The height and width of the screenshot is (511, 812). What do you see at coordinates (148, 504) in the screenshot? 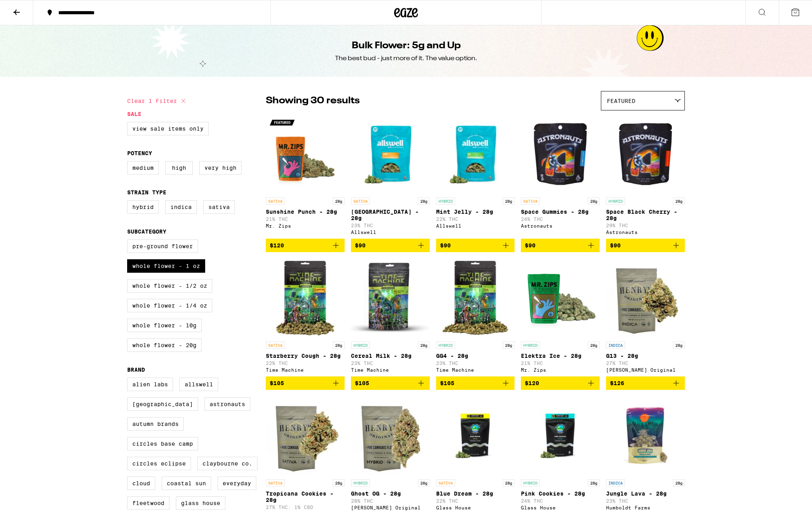
I see `label: Fleetwood` at bounding box center [148, 504].